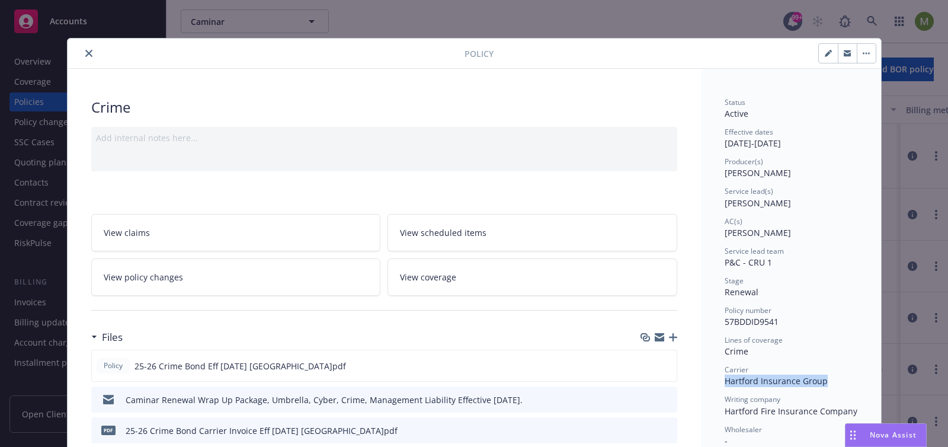 The image size is (948, 447). I want to click on button: close, so click(89, 53).